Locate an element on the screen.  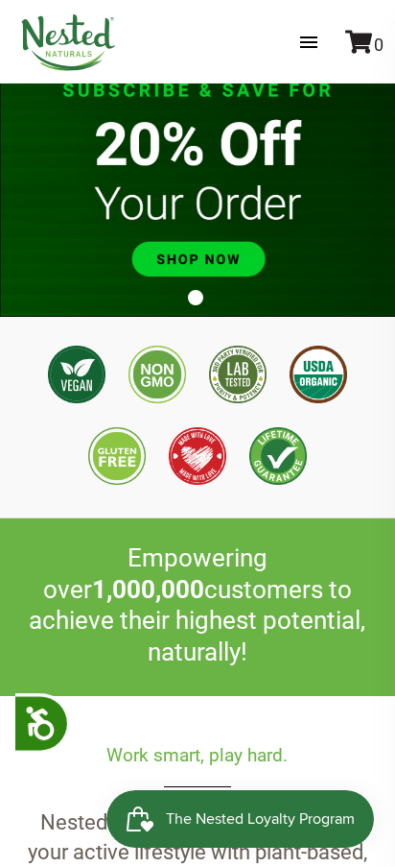
h2: Work smart, play hard. is located at coordinates (198, 765).